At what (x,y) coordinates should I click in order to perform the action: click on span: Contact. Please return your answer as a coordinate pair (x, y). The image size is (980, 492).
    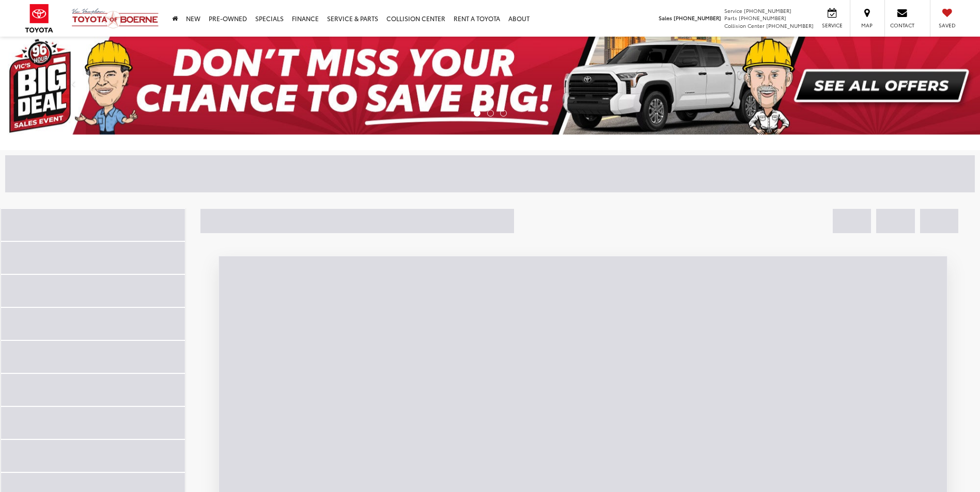
    Looking at the image, I should click on (901, 25).